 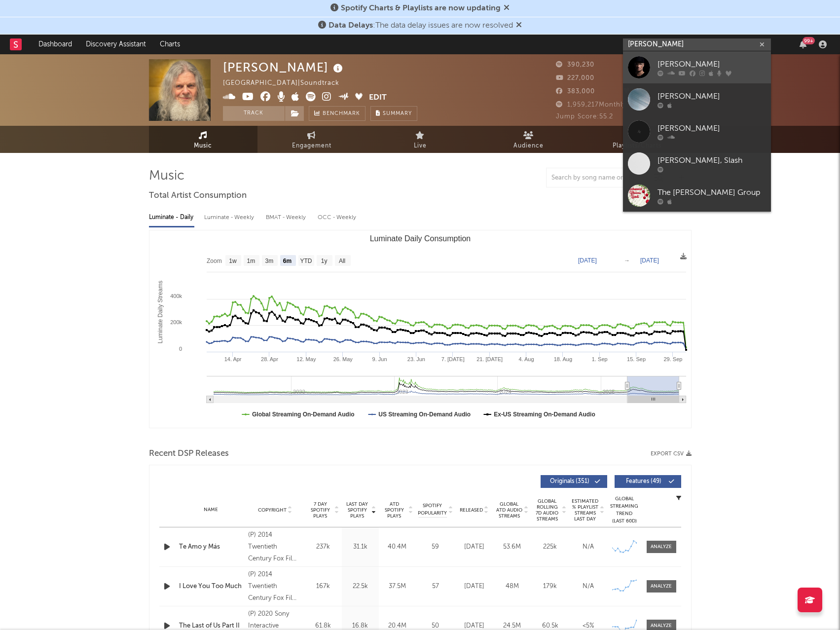 I want to click on span: Spotify Popularity, so click(x=432, y=509).